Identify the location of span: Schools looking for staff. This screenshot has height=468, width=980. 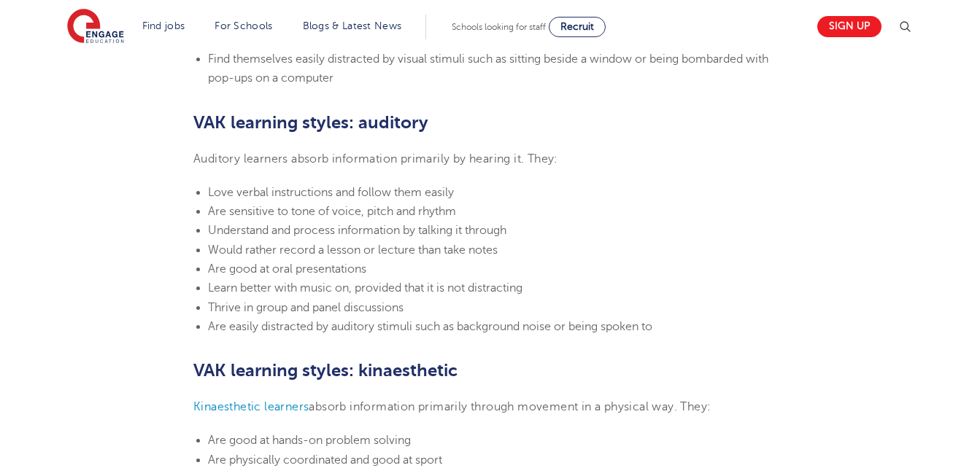
(499, 27).